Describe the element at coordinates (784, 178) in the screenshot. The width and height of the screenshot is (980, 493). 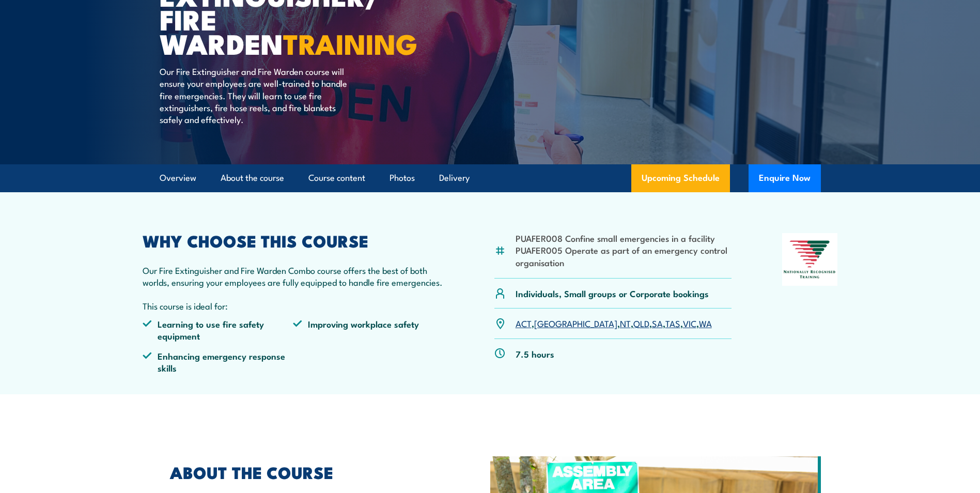
I see `button: Enquire Now` at that location.